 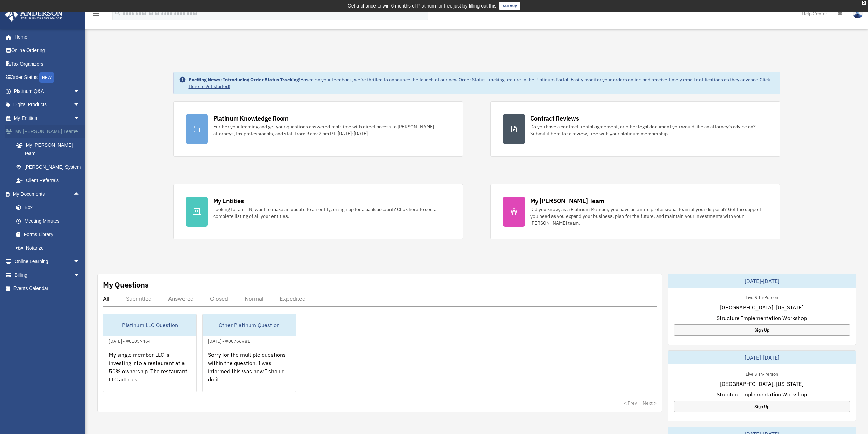 What do you see at coordinates (96, 13) in the screenshot?
I see `i: menu` at bounding box center [96, 13].